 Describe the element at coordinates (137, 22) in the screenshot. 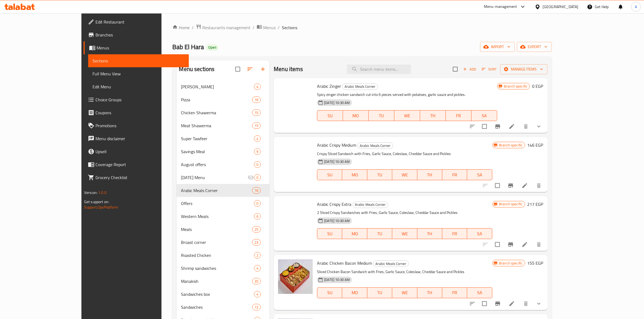

I see `a: Edit Restaurant` at that location.